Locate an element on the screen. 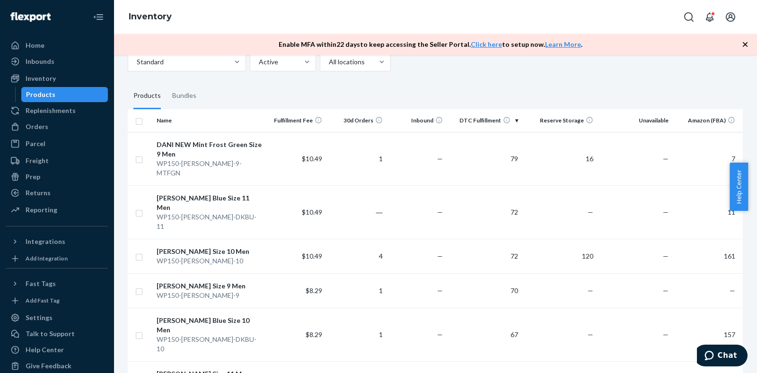 This screenshot has width=757, height=373. td: 67 is located at coordinates (484, 335).